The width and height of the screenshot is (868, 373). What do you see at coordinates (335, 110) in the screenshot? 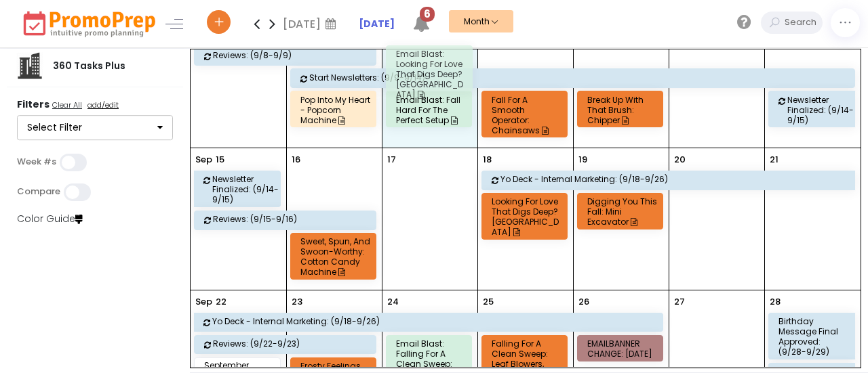
I see `div: Pop into My Heart - Popcorn Machine` at bounding box center [335, 110].